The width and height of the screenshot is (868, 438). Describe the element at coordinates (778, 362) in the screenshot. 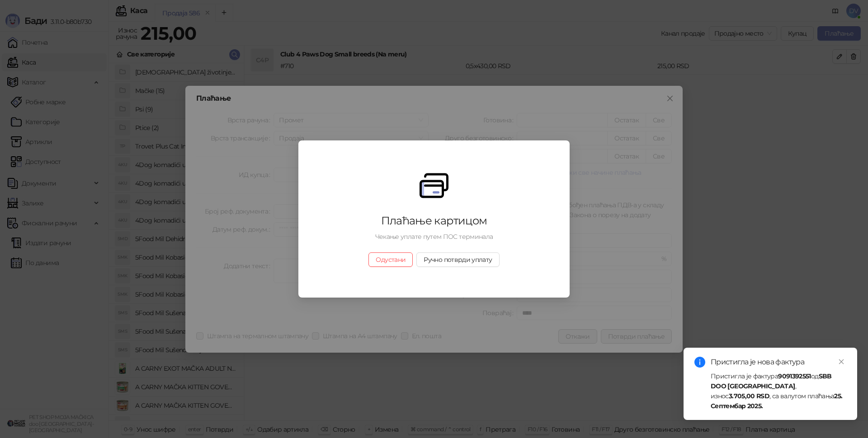

I see `div: Пристигла је нова фактура` at that location.